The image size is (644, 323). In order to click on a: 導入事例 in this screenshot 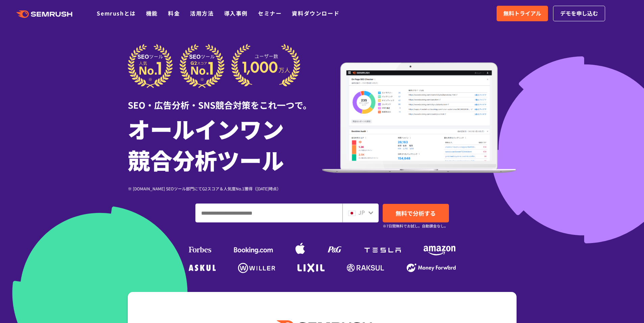, I will do `click(236, 13)`.